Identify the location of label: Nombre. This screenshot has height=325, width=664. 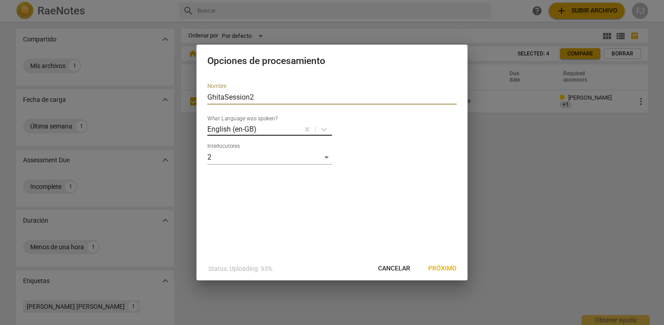
(217, 86).